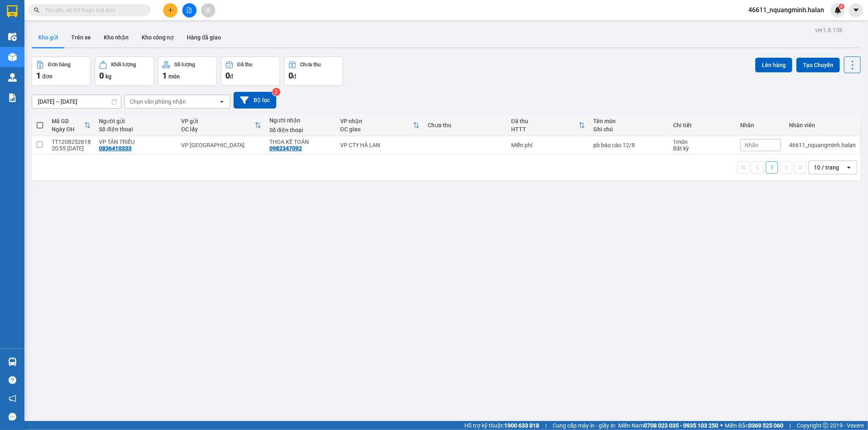 This screenshot has width=868, height=430. What do you see at coordinates (774, 65) in the screenshot?
I see `button: Lên hàng` at bounding box center [774, 65].